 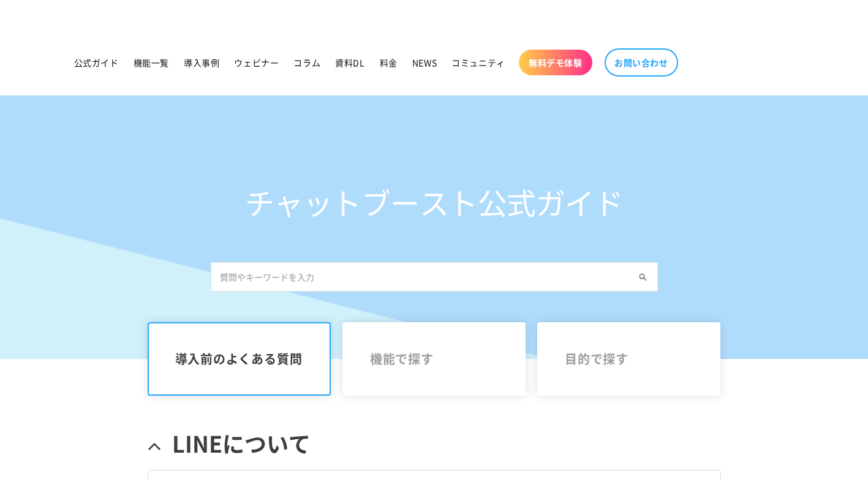 What do you see at coordinates (479, 62) in the screenshot?
I see `a: コミュニティ` at bounding box center [479, 62].